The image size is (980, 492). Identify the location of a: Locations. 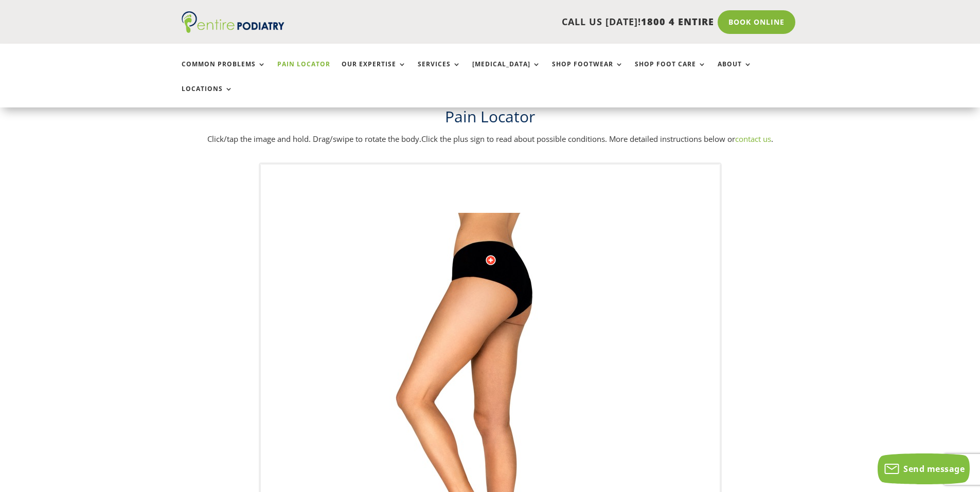
(207, 97).